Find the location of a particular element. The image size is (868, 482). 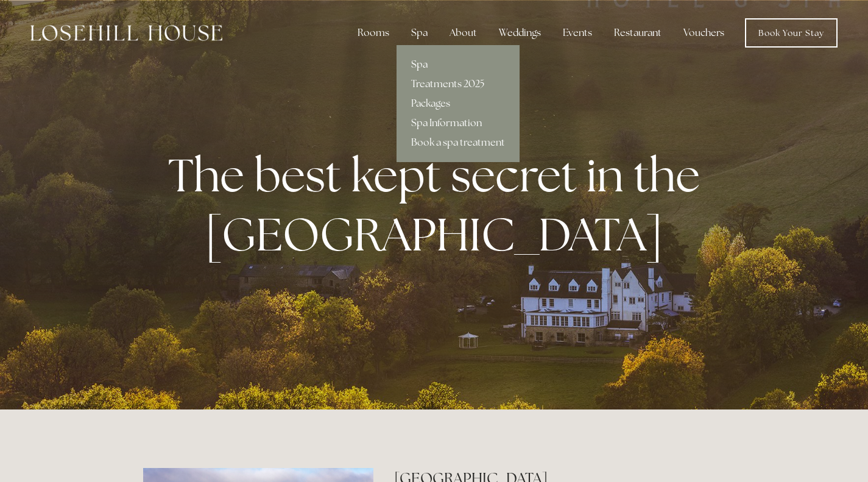

div: About is located at coordinates (463, 33).